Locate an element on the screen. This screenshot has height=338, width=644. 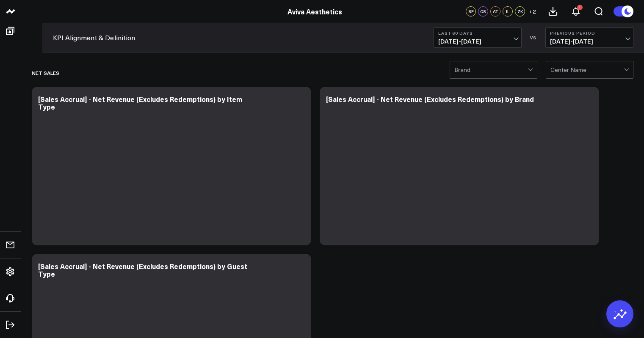
div: [Sales Accrual] - Net Revenue (Excludes Redemptions) by Brand is located at coordinates (430, 99).